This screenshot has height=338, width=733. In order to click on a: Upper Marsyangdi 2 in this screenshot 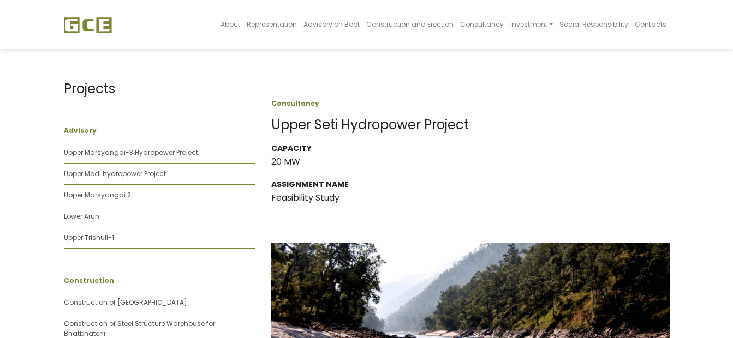, I will do `click(97, 195)`.